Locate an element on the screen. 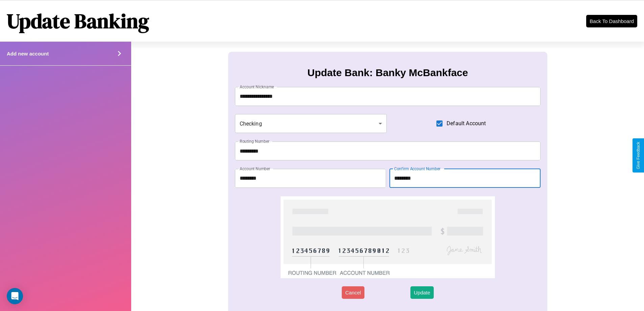  div: Checking is located at coordinates (311, 124).